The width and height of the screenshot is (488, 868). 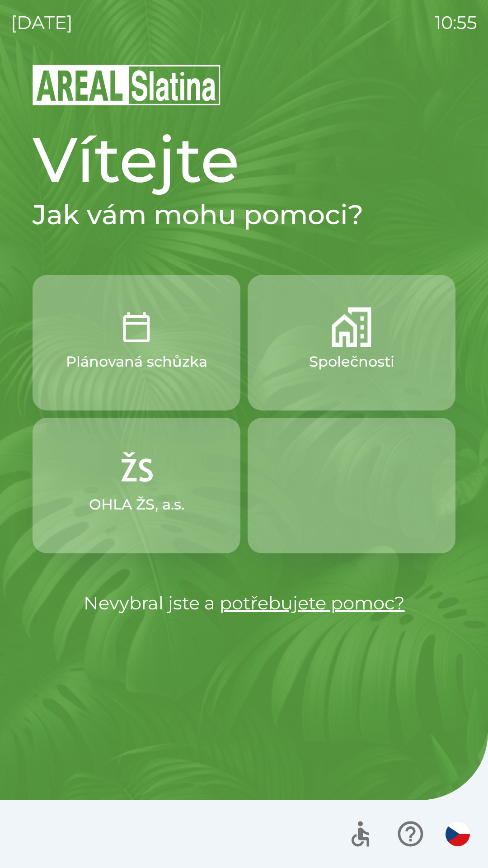 What do you see at coordinates (136, 485) in the screenshot?
I see `button: OHLA ŽS, a.s.` at bounding box center [136, 485].